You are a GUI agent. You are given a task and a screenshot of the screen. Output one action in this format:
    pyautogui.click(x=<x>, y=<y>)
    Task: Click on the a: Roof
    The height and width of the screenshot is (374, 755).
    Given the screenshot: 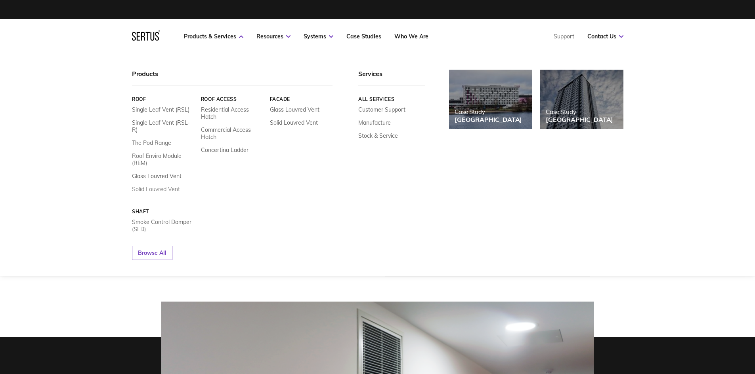 What is the action you would take?
    pyautogui.click(x=163, y=99)
    